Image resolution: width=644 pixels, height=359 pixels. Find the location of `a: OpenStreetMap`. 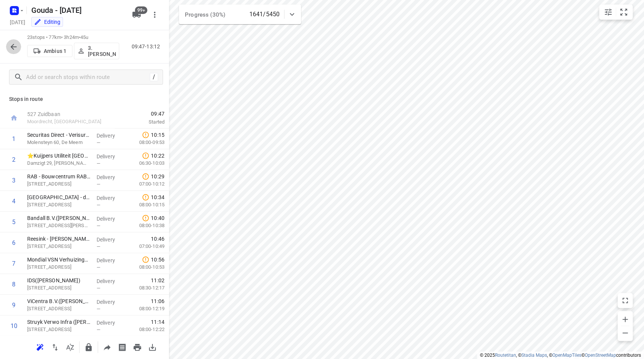

a: OpenStreetMap is located at coordinates (601, 355).